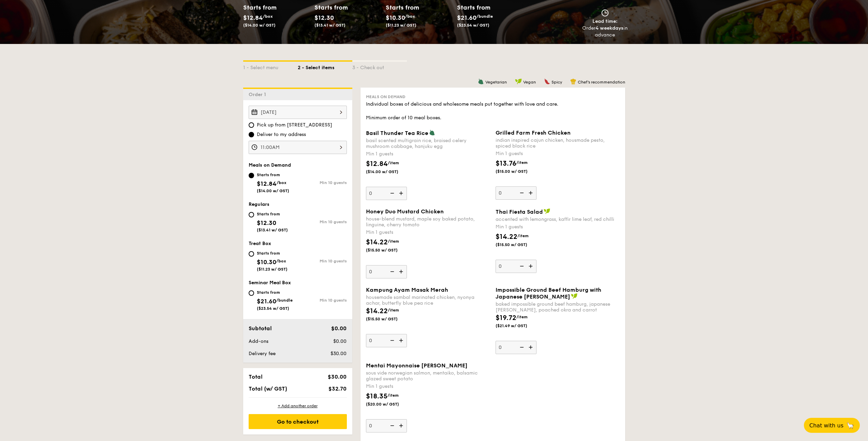  I want to click on span: $0.00, so click(339, 328).